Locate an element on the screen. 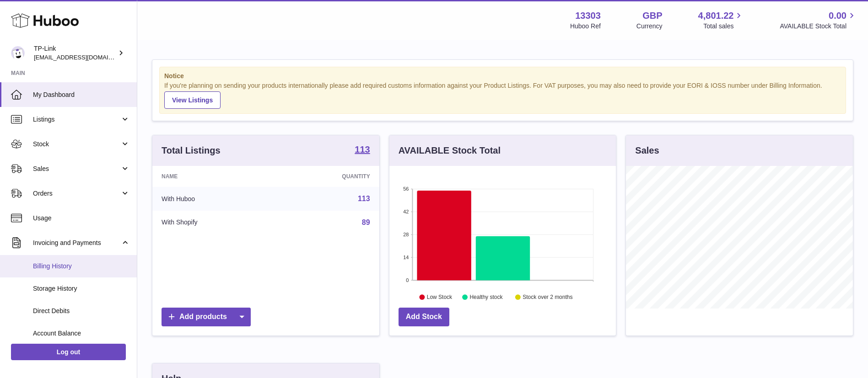 This screenshot has width=868, height=378. span: Billing History is located at coordinates (81, 266).